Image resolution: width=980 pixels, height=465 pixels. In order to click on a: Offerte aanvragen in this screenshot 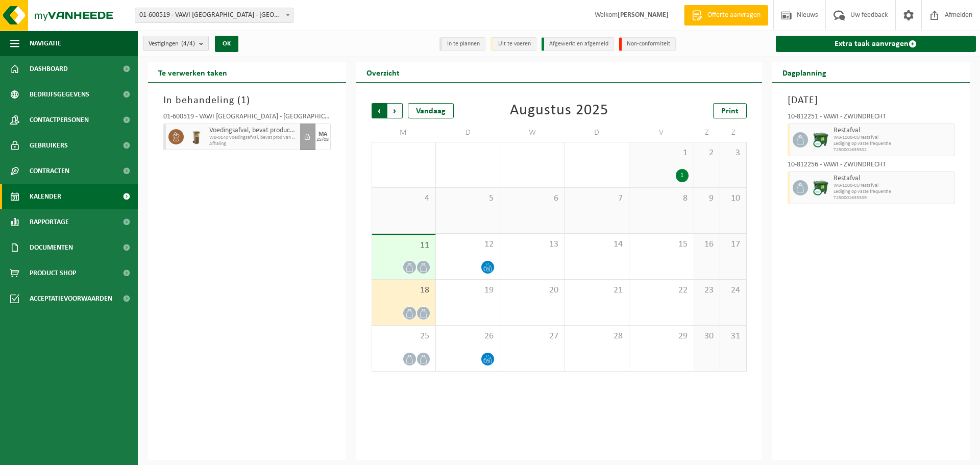, I will do `click(725, 16)`.